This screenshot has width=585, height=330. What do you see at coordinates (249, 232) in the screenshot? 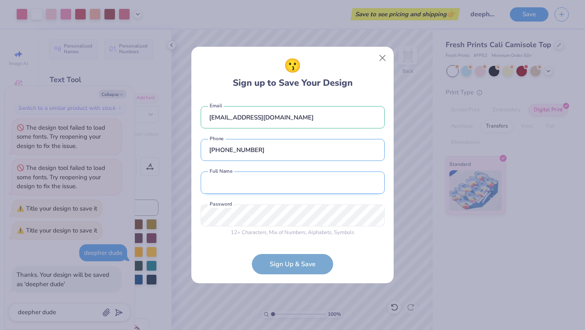
I see `span: 12 + Characters` at bounding box center [249, 232].